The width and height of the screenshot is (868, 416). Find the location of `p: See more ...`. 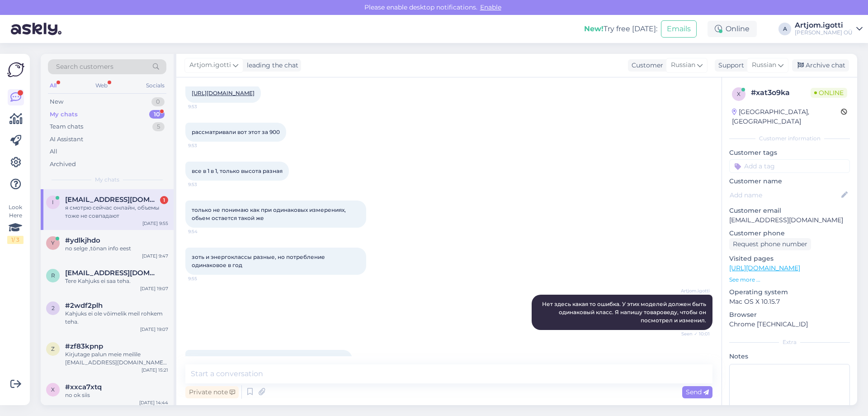

p: See more ... is located at coordinates (789, 279).